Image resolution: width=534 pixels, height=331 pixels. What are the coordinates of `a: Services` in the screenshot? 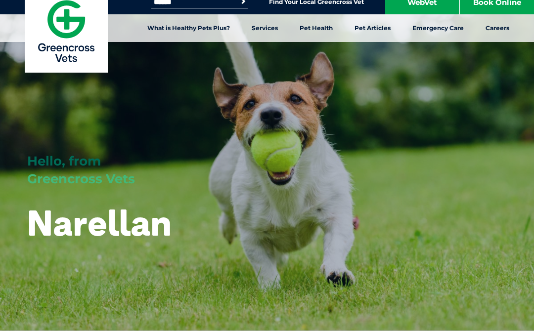 It's located at (265, 28).